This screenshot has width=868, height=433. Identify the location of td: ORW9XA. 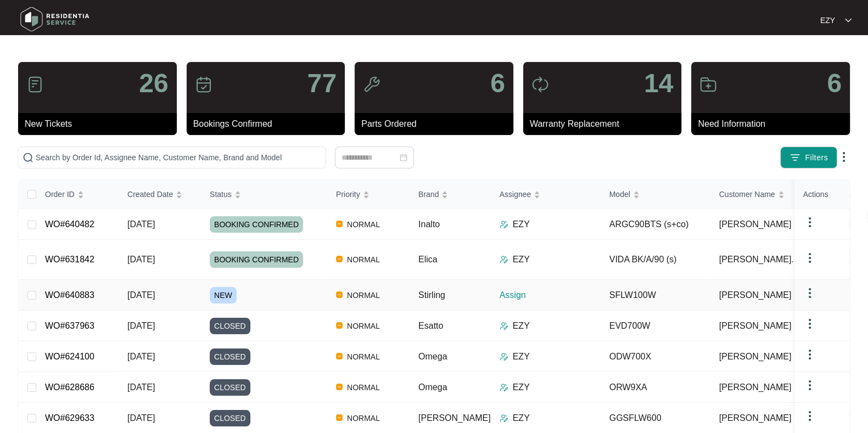
(655, 387).